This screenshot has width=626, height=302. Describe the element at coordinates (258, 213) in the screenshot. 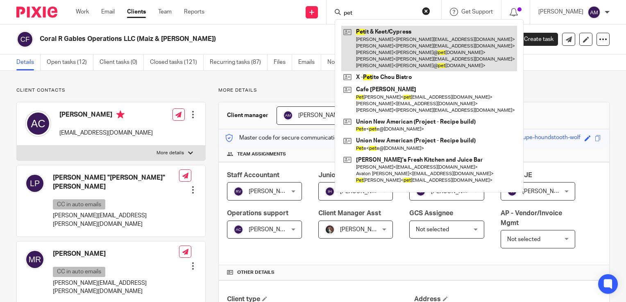

I see `span: Operations support` at that location.